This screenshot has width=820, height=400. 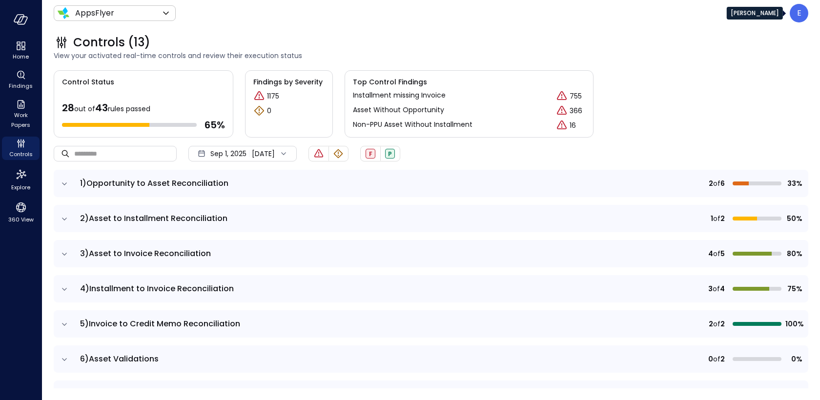 What do you see at coordinates (799, 13) in the screenshot?
I see `p: E` at bounding box center [799, 13].